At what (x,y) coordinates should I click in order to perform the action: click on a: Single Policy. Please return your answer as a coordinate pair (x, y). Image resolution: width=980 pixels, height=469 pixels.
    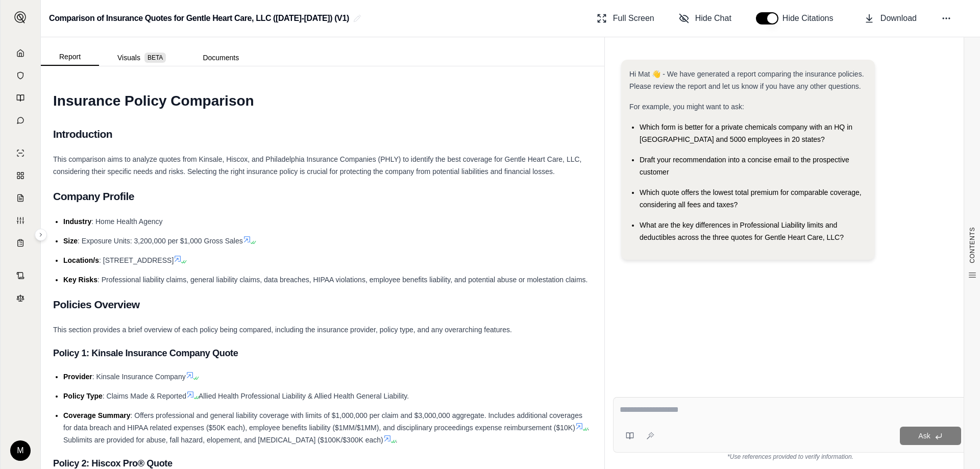
    Looking at the image, I should click on (20, 153).